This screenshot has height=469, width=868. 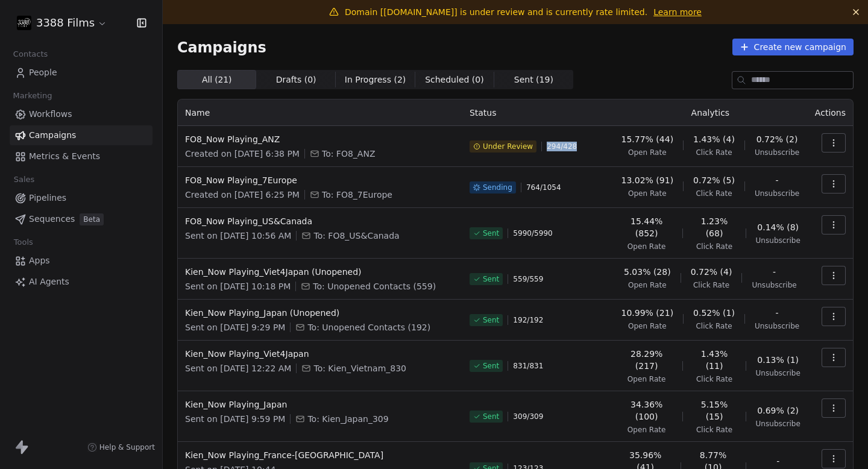 I want to click on span: Sequences, so click(x=52, y=219).